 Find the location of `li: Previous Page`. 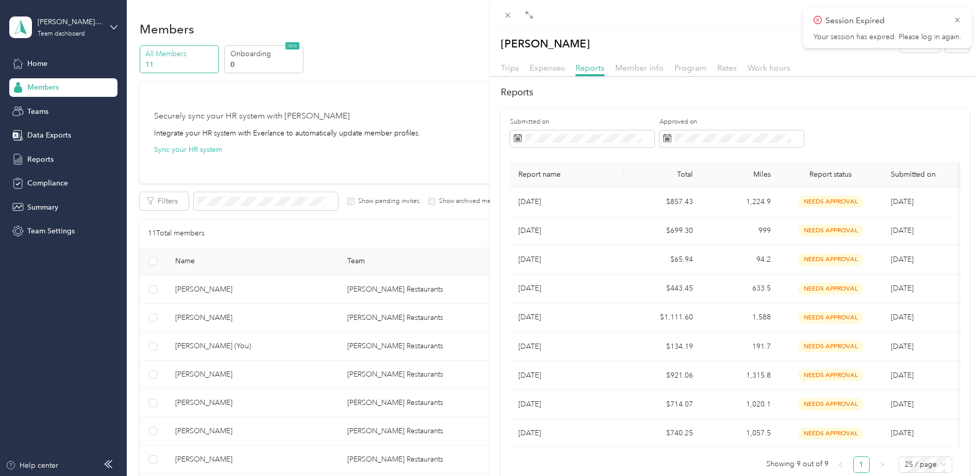

li: Previous Page is located at coordinates (841, 465).